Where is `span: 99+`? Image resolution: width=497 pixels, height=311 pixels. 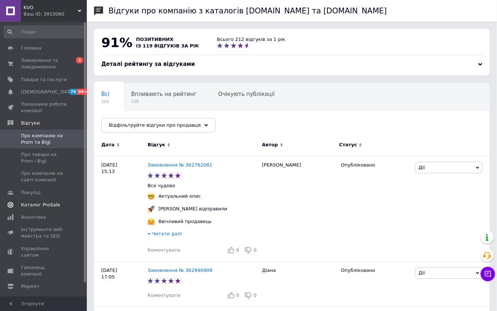 span: 99+ is located at coordinates (83, 91).